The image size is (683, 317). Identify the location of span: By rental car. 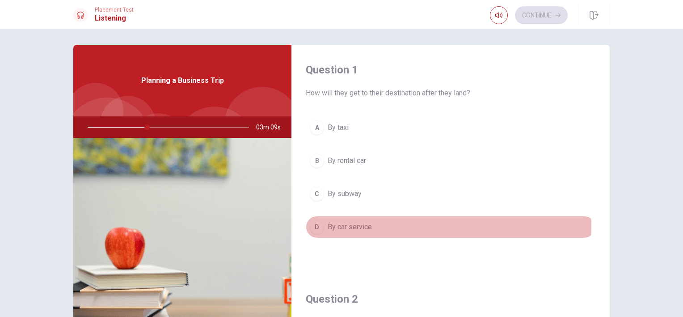
(347, 161).